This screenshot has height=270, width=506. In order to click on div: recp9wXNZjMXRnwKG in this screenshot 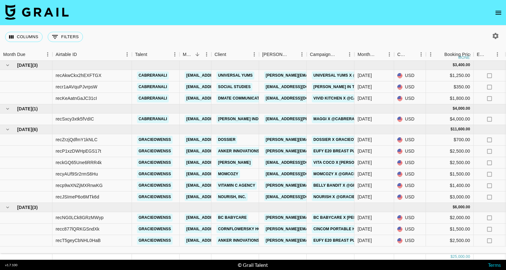, I will do `click(79, 185)`.